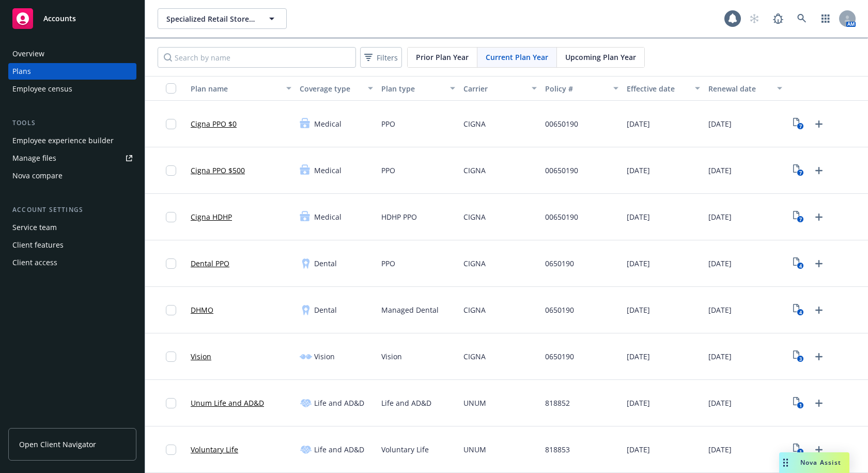 This screenshot has height=473, width=868. I want to click on div: Tools, so click(72, 123).